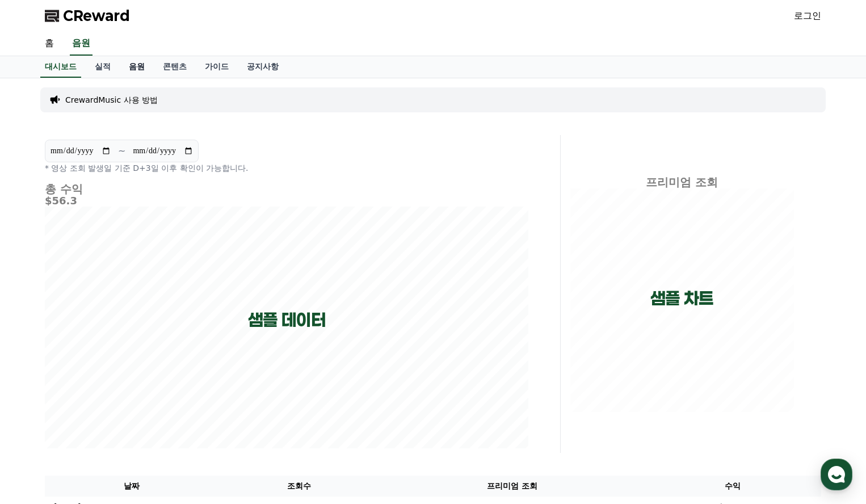 Image resolution: width=866 pixels, height=504 pixels. Describe the element at coordinates (681, 182) in the screenshot. I see `h4: 프리미엄 조회` at that location.